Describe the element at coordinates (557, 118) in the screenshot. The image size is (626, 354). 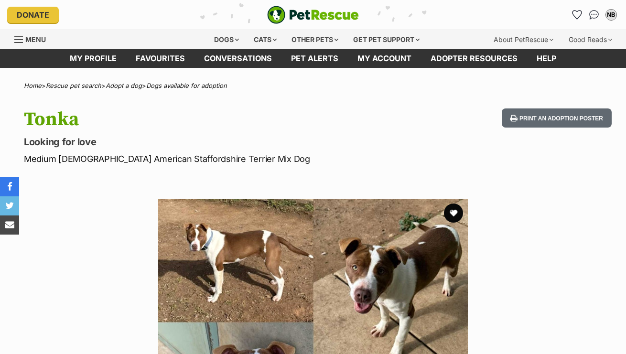
I see `button: Print an adoption poster` at that location.